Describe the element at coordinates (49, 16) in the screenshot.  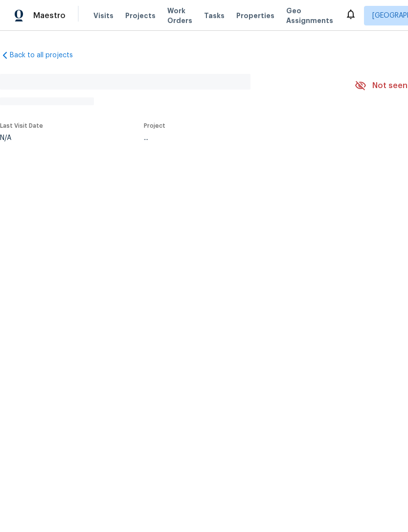
I see `span: Maestro` at that location.